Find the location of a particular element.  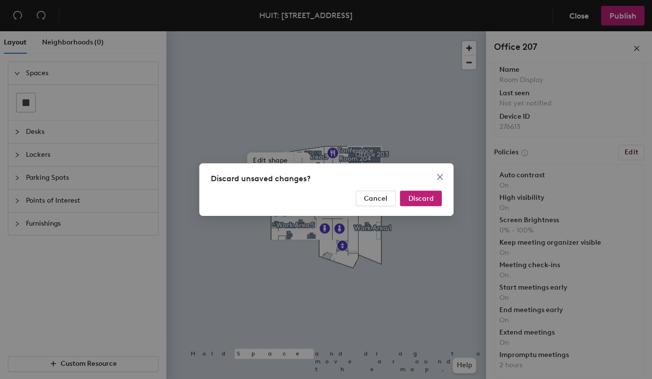

span: Discard is located at coordinates (421, 199).